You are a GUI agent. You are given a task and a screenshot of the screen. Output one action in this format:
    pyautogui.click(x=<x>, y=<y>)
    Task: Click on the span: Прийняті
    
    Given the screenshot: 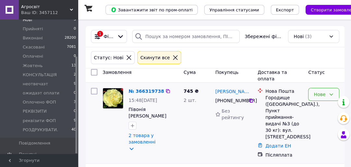 What is the action you would take?
    pyautogui.click(x=33, y=29)
    